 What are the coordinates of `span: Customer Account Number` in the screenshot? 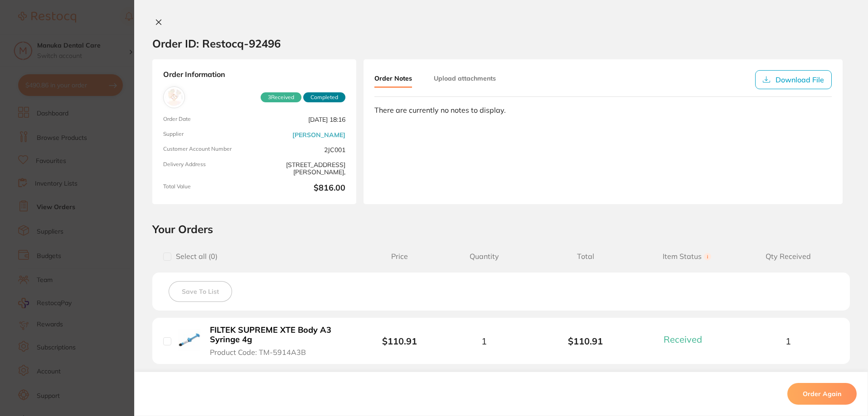 It's located at (206, 149).